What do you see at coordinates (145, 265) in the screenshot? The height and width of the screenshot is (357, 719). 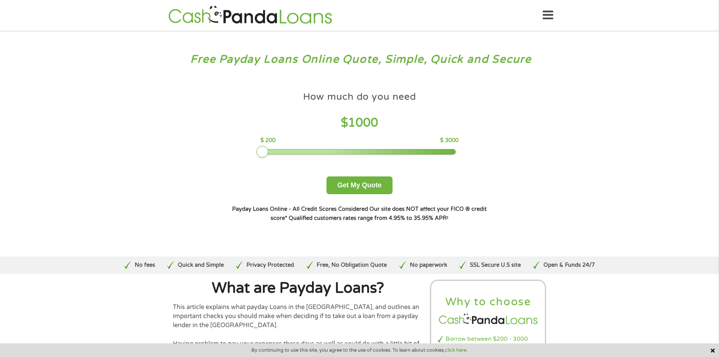 I see `p: No fees` at bounding box center [145, 265].